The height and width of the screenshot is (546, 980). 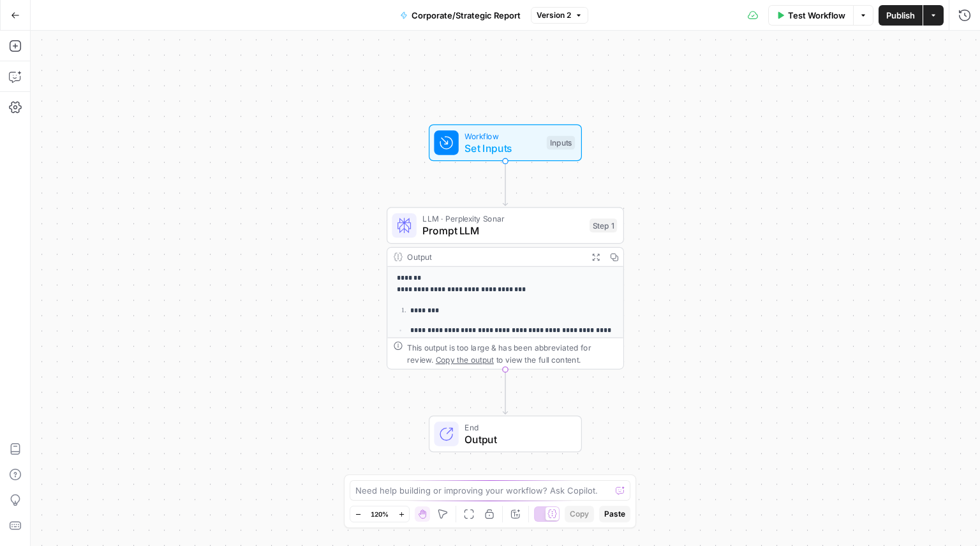 I want to click on span: Prompt LLM, so click(x=503, y=231).